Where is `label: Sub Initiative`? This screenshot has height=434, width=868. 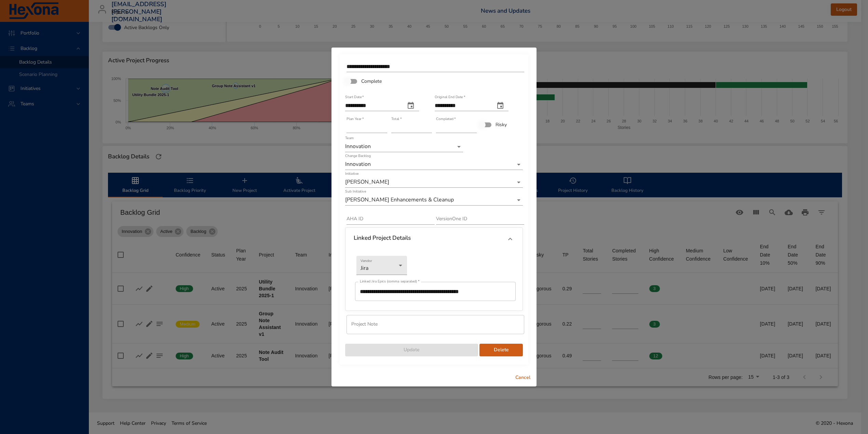 label: Sub Initiative is located at coordinates (355, 191).